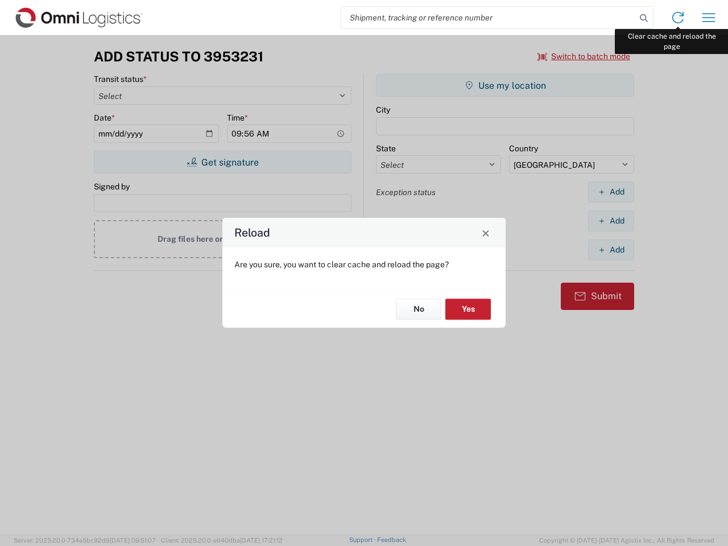 The image size is (728, 546). I want to click on button: Yes, so click(468, 309).